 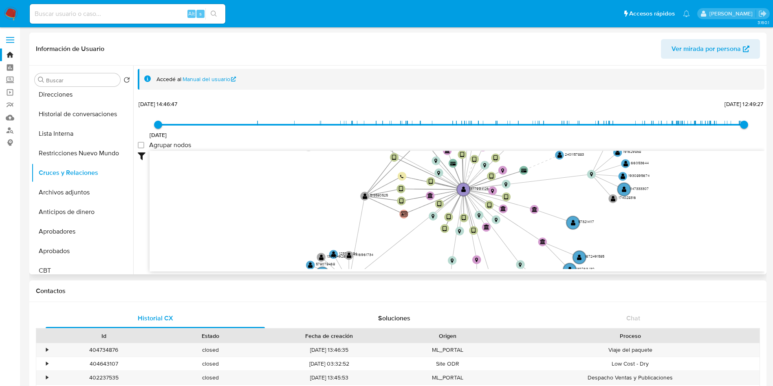 What do you see at coordinates (104, 350) in the screenshot?
I see `div: 404734876` at bounding box center [104, 350].